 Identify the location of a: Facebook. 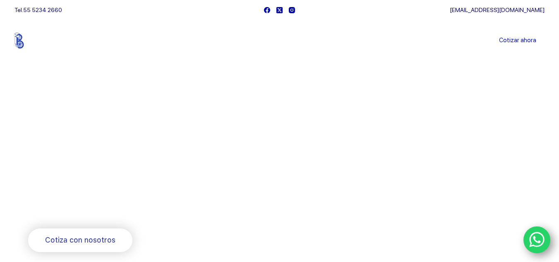
(267, 10).